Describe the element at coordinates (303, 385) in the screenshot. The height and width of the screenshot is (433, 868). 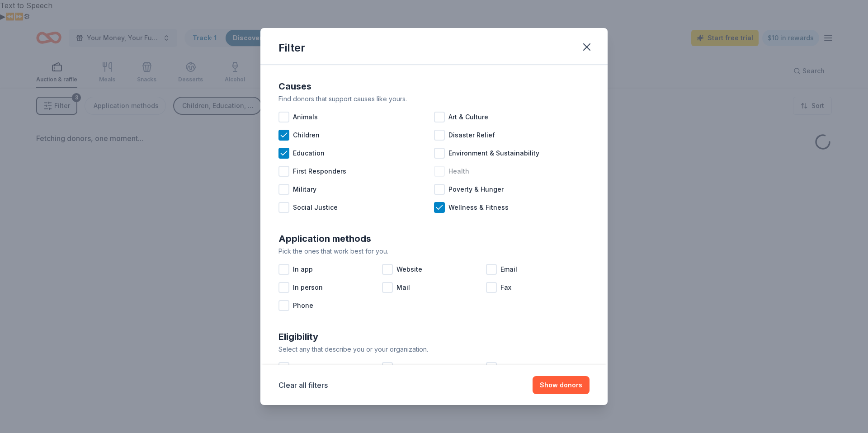
I see `button: Clear all filters` at that location.